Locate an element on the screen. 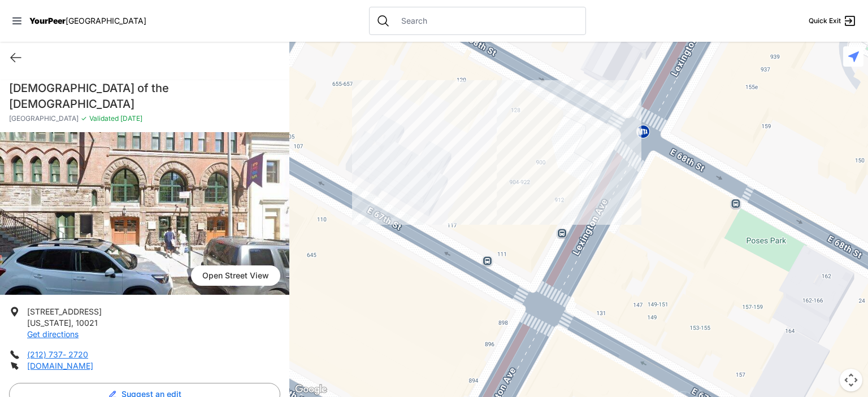 The width and height of the screenshot is (868, 397). span: Open Street View is located at coordinates (236, 276).